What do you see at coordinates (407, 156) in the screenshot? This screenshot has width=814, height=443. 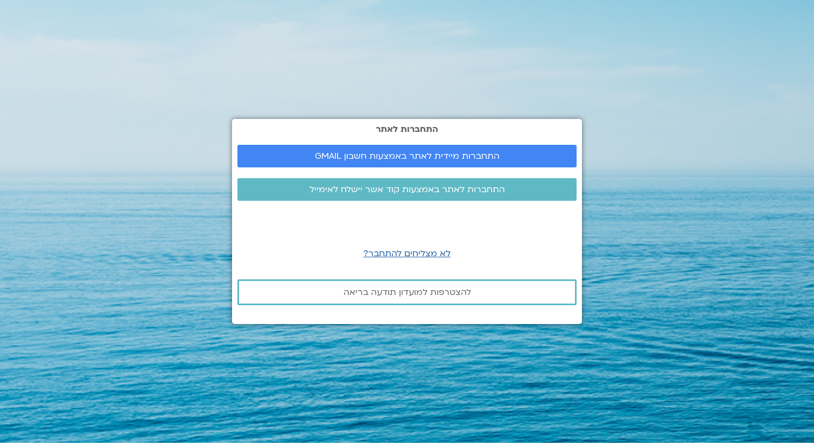 I see `a: התחברות מיידית לאתר באמצעות חשבון GMAIL` at bounding box center [407, 156].